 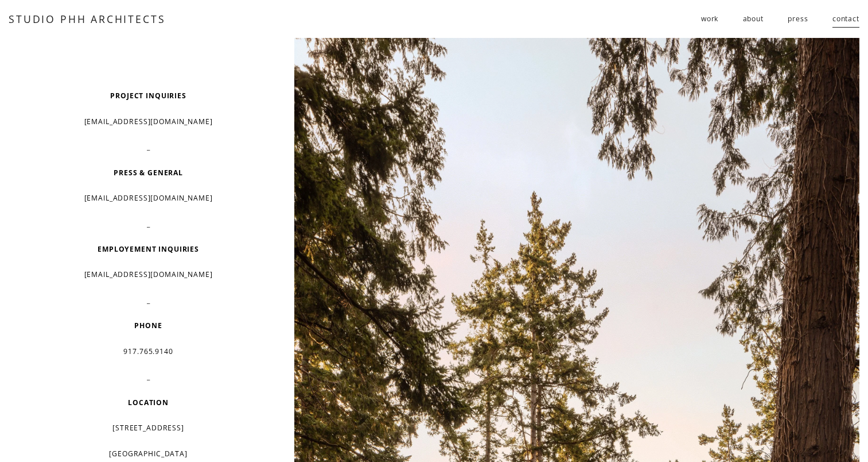 I want to click on strong: LOCATION, so click(x=148, y=402).